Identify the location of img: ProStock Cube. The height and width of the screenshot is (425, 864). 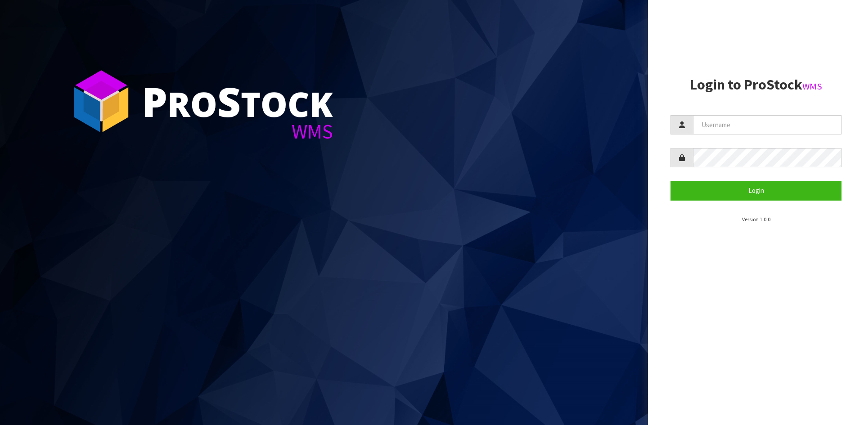
(101, 101).